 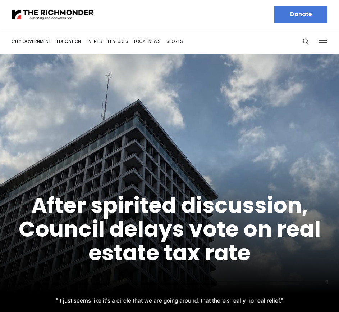 What do you see at coordinates (69, 41) in the screenshot?
I see `a: Education` at bounding box center [69, 41].